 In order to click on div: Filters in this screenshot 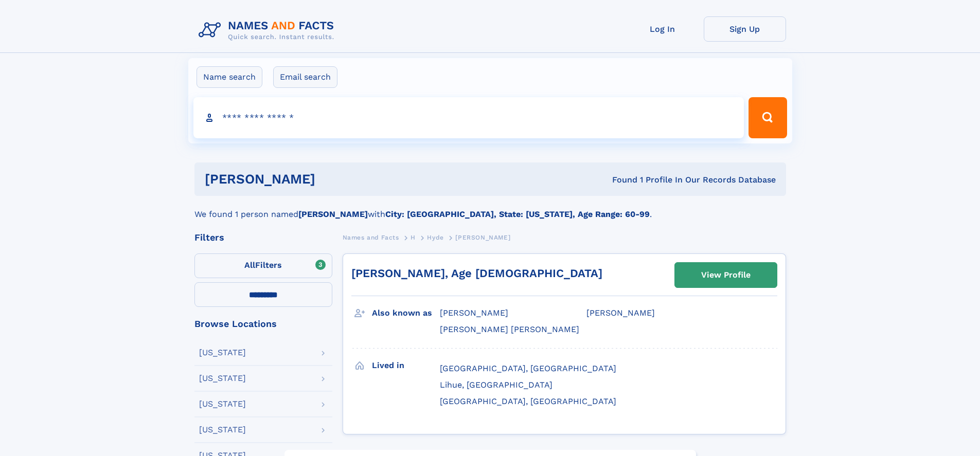, I will do `click(263, 238)`.